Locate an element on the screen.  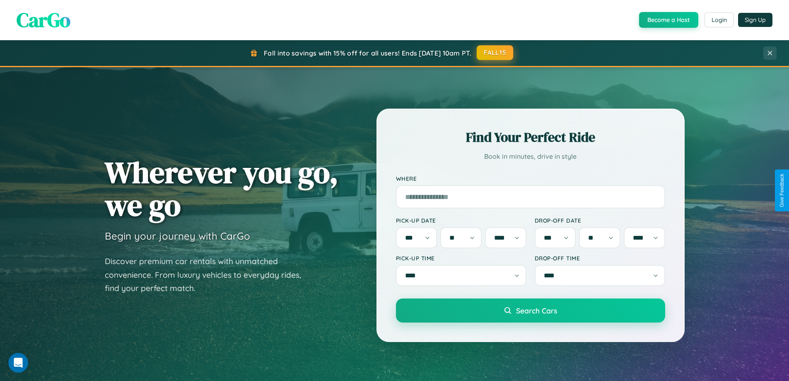
button: Become a Host is located at coordinates (669, 20).